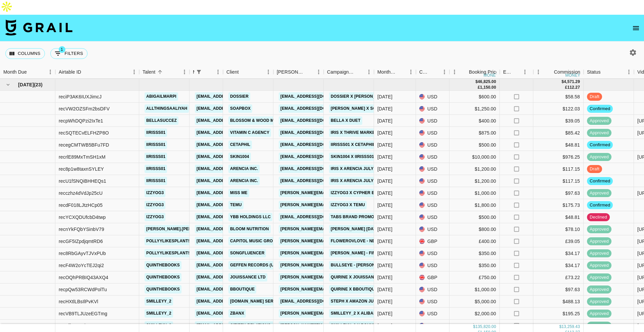 The width and height of the screenshot is (644, 332). Describe the element at coordinates (483, 72) in the screenshot. I see `div: Booking Price` at that location.